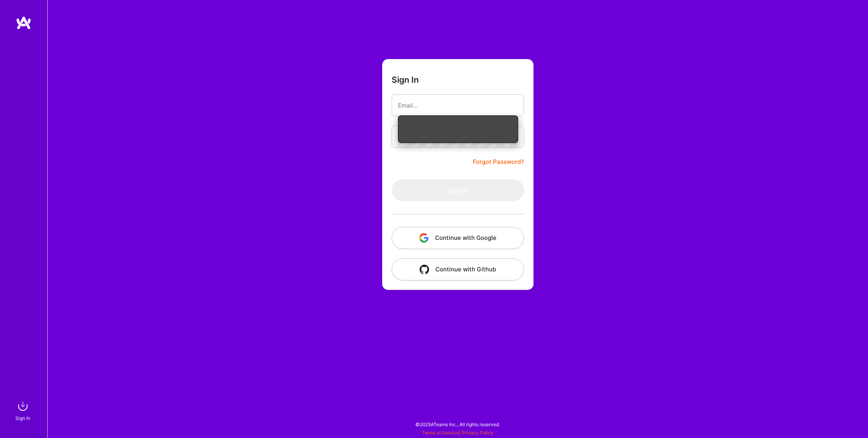 The image size is (868, 438). What do you see at coordinates (458, 425) in the screenshot?
I see `div: © 2025 ATeams Inc., All rights reserved.` at bounding box center [458, 425].